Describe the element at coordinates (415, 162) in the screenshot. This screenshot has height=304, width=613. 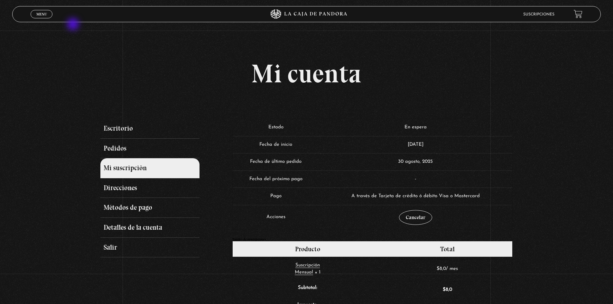
I see `td: 30 agosto, 2025` at that location.